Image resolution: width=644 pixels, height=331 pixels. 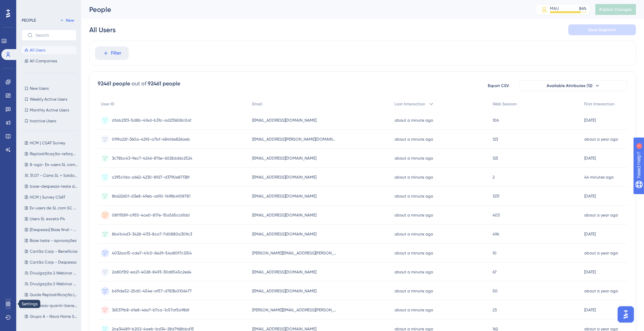 I want to click on button: HCM | CSAT Survey, so click(x=51, y=143).